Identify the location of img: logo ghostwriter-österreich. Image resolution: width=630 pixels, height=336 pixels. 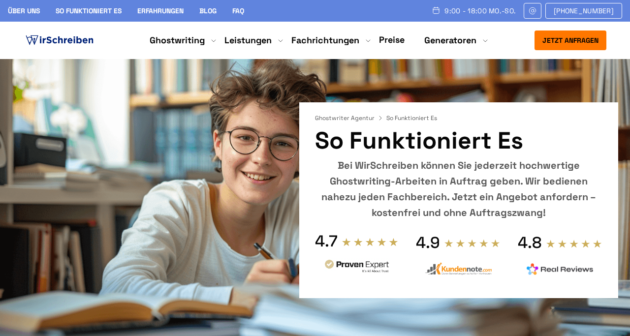
(60, 40).